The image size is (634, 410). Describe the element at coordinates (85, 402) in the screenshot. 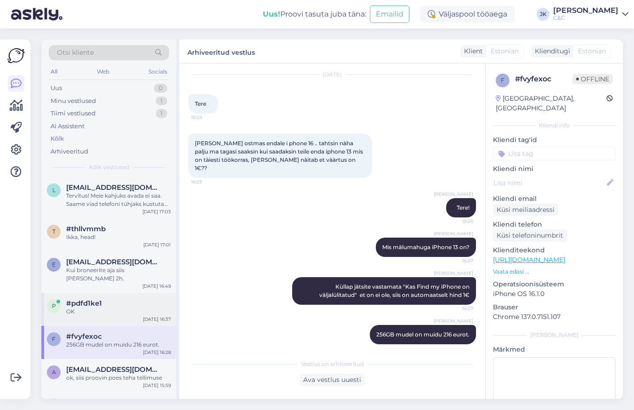

I see `span: #mpaqz13i` at that location.